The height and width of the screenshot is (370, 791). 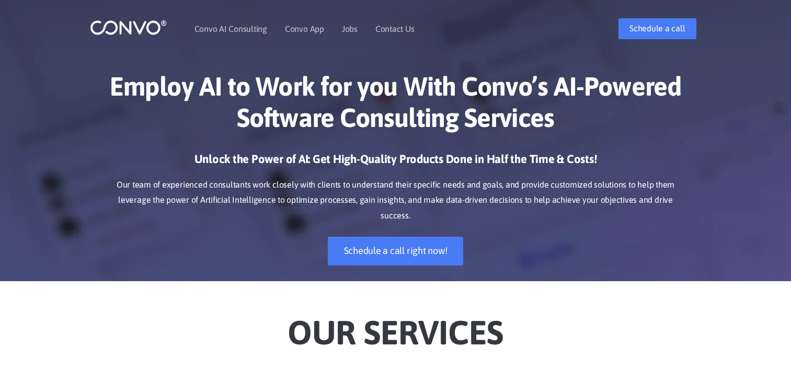 I want to click on img: logo_1.png, so click(x=128, y=27).